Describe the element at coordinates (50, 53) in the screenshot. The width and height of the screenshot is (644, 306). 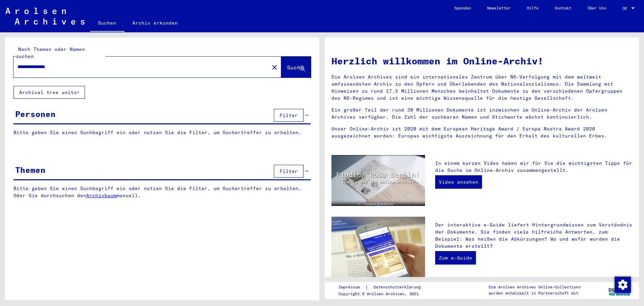
I see `mat-label: Nach Themen oder Namen suchen` at that location.